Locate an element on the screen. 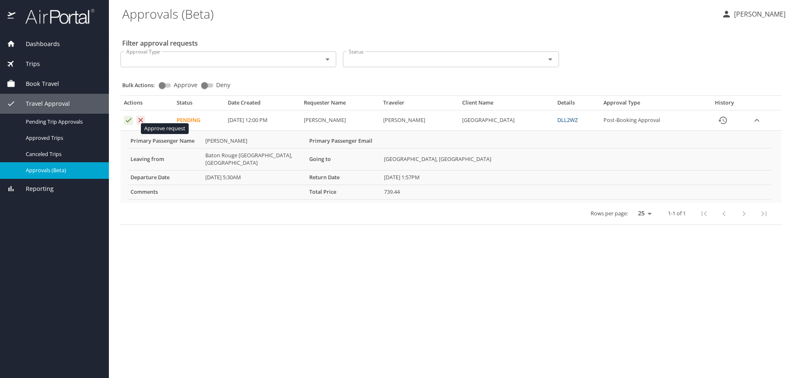  th: Traveler is located at coordinates (419, 105).